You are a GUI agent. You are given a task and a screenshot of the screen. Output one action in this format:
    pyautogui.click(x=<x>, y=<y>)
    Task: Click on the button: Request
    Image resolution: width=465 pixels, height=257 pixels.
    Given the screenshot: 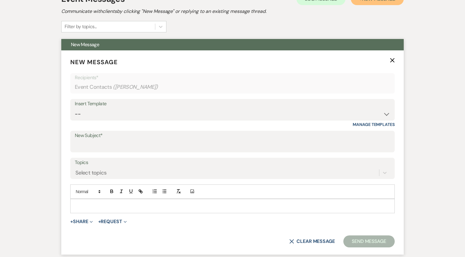 What is the action you would take?
    pyautogui.click(x=112, y=222)
    